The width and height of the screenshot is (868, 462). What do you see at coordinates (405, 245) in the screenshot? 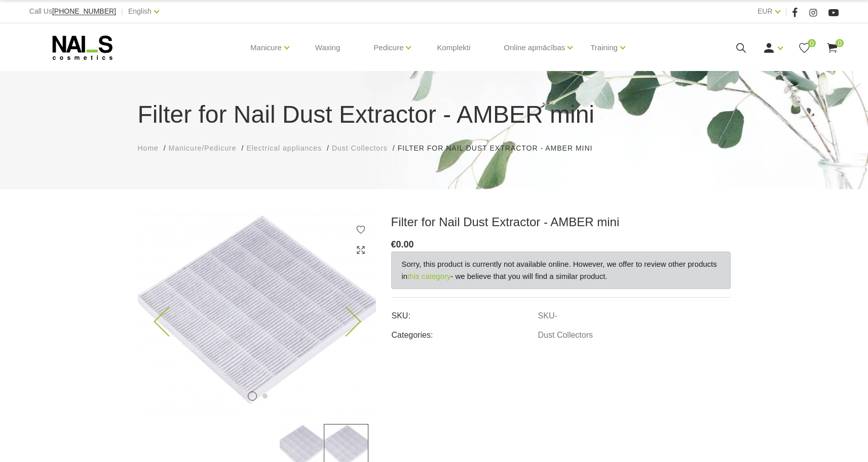
I see `span: 0.00` at bounding box center [405, 245].